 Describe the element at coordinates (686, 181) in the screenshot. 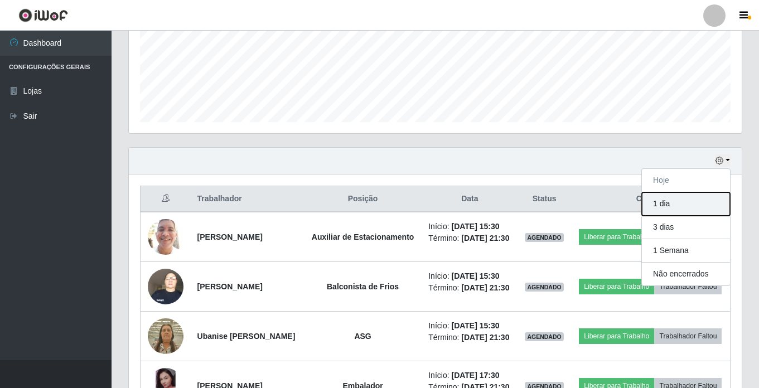

I see `button: Hoje` at that location.